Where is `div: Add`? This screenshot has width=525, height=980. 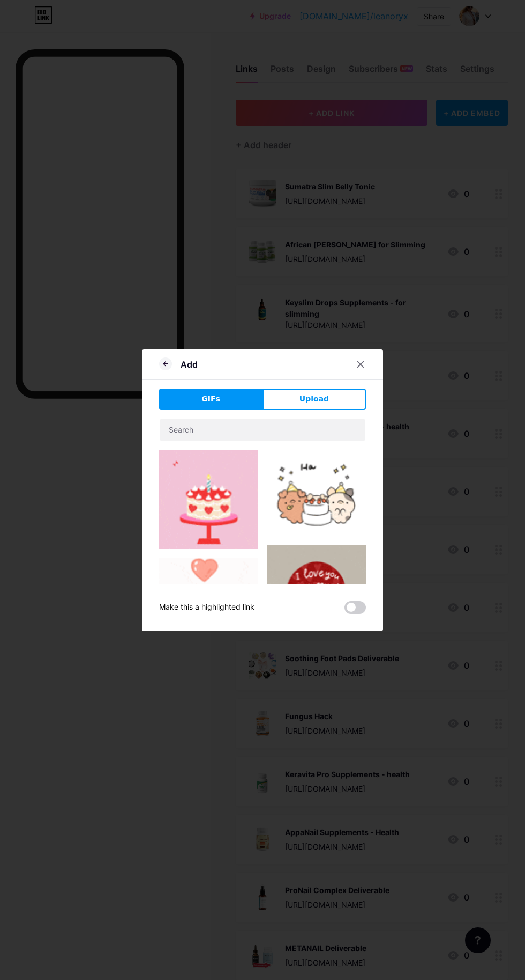 div: Add is located at coordinates (189, 364).